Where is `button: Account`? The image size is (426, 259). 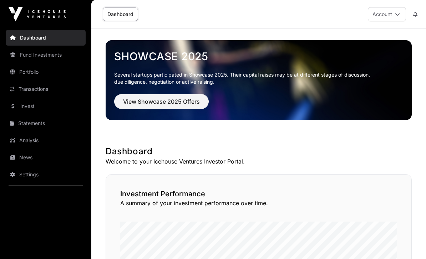 button: Account is located at coordinates (387, 14).